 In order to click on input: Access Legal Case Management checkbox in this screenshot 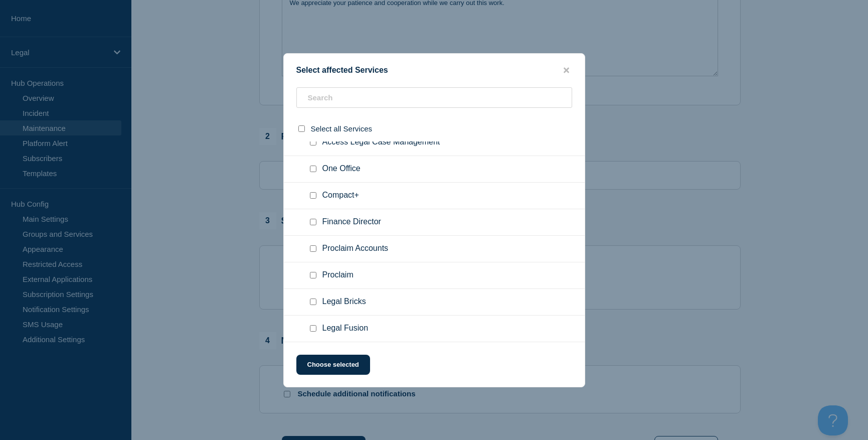, I will do `click(313, 142)`.